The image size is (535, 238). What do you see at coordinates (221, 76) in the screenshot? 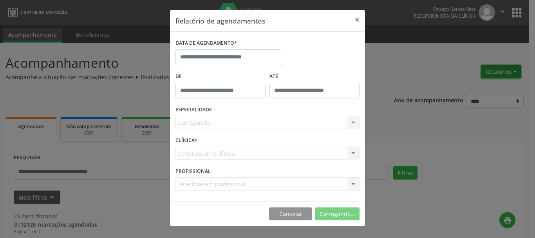
I see `label: De` at bounding box center [221, 76].